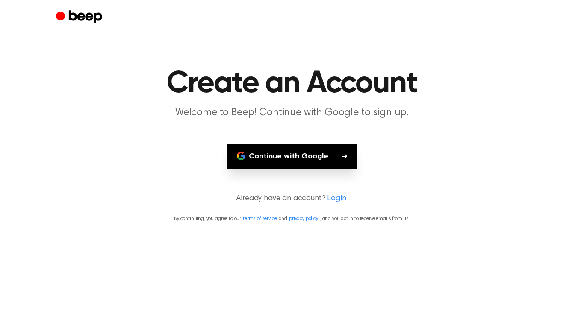 This screenshot has height=328, width=584. Describe the element at coordinates (292, 113) in the screenshot. I see `p: Welcome to Beep! Continue with Google to sign up.` at that location.